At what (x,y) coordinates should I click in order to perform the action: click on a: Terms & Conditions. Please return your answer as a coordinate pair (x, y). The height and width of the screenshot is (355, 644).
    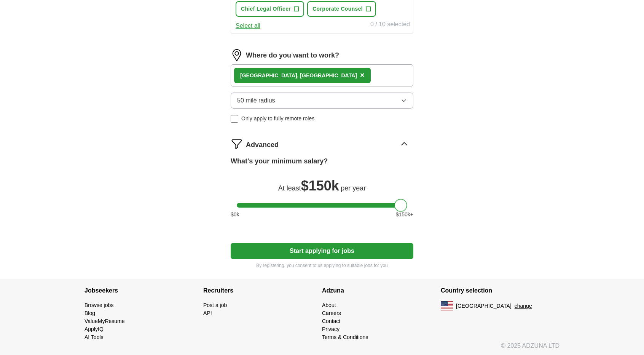
    Looking at the image, I should click on (345, 337).